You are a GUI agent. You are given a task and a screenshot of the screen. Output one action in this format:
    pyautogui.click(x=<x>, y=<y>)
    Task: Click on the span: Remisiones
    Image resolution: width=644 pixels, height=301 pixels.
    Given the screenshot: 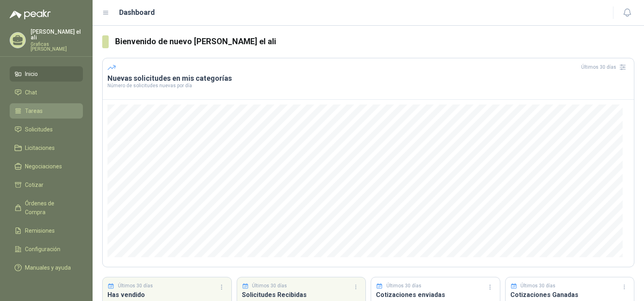 What is the action you would take?
    pyautogui.click(x=40, y=231)
    